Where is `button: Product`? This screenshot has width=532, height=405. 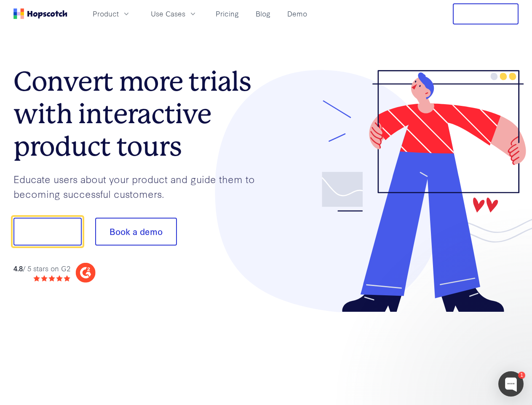
button: Product is located at coordinates (111, 14).